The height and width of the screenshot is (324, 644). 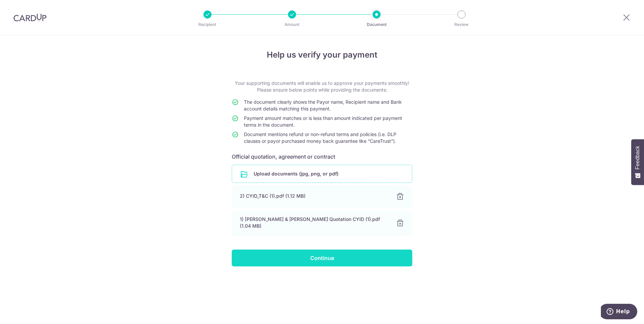 What do you see at coordinates (322, 87) in the screenshot?
I see `p: Your supporting documents will enable us to approve your payments smoothly! Please ensure below p...` at bounding box center [322, 87].